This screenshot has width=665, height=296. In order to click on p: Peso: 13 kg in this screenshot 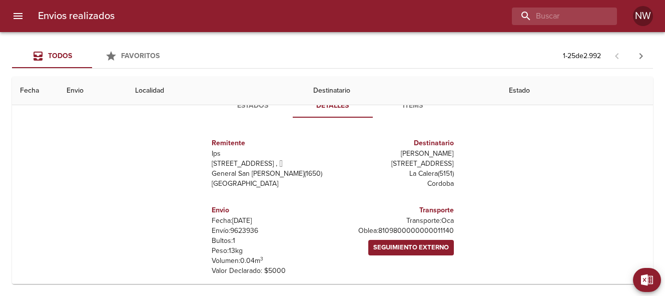, I will do `click(270, 251)`.